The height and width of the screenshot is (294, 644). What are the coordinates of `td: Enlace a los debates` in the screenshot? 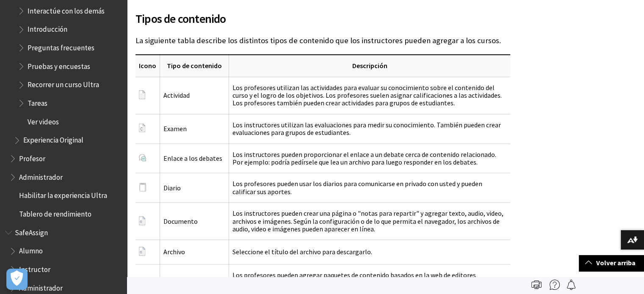 It's located at (194, 158).